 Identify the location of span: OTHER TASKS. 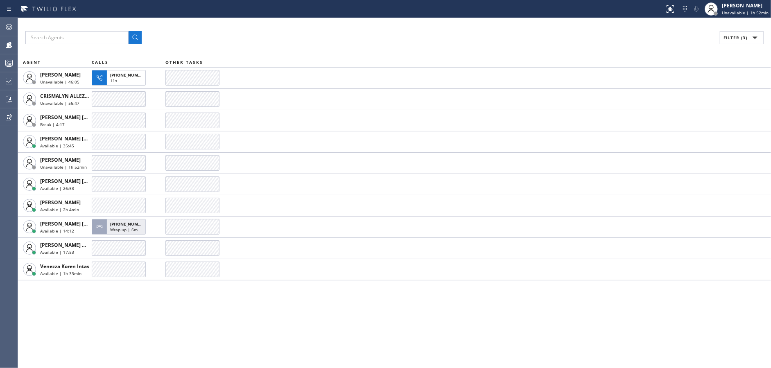
(184, 62).